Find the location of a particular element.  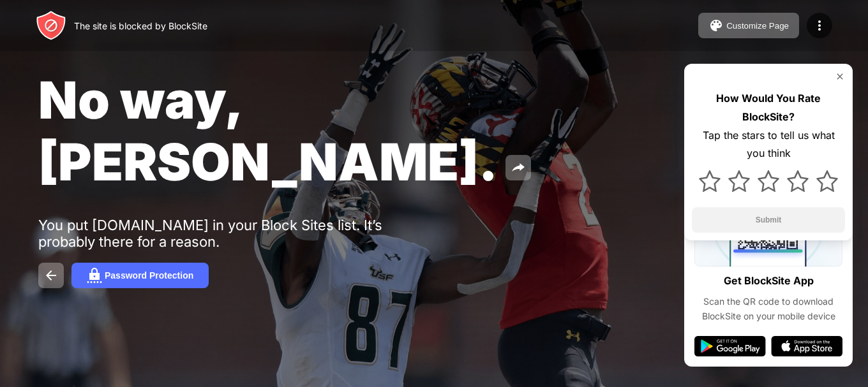

div: Tap the stars to tell us what you think is located at coordinates (768, 145).